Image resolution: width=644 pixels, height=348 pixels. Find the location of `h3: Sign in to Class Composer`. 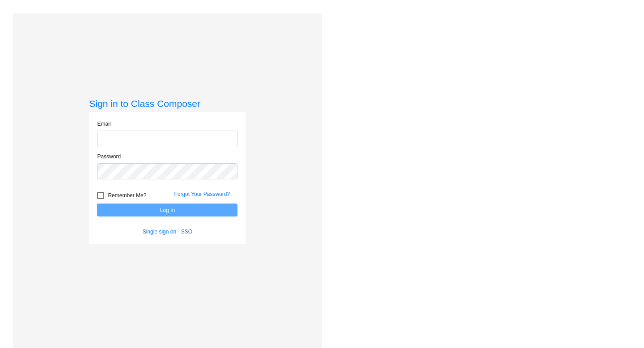

h3: Sign in to Class Composer is located at coordinates (167, 104).